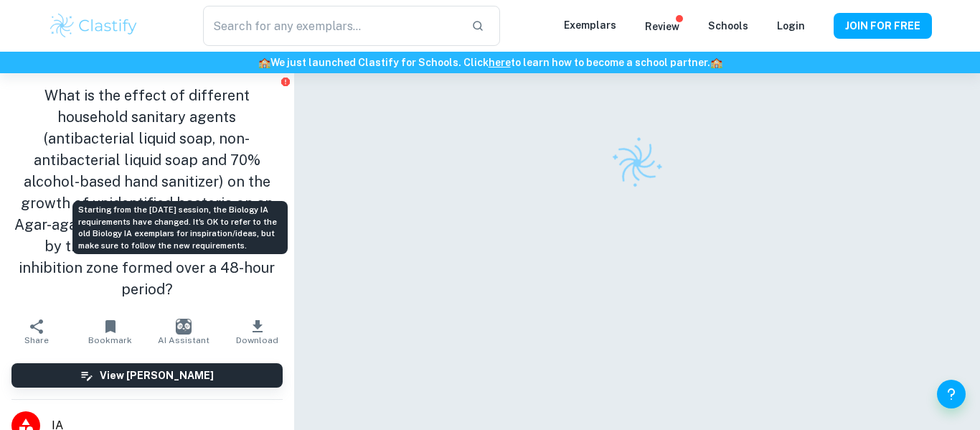 The width and height of the screenshot is (980, 430). What do you see at coordinates (36, 340) in the screenshot?
I see `span: Share` at bounding box center [36, 340].